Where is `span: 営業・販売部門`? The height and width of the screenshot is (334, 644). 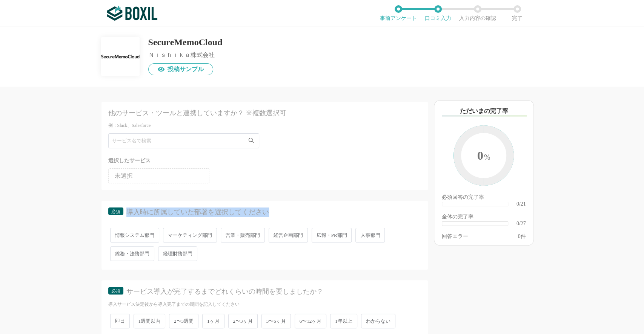
span: 営業・販売部門 is located at coordinates (243, 235).